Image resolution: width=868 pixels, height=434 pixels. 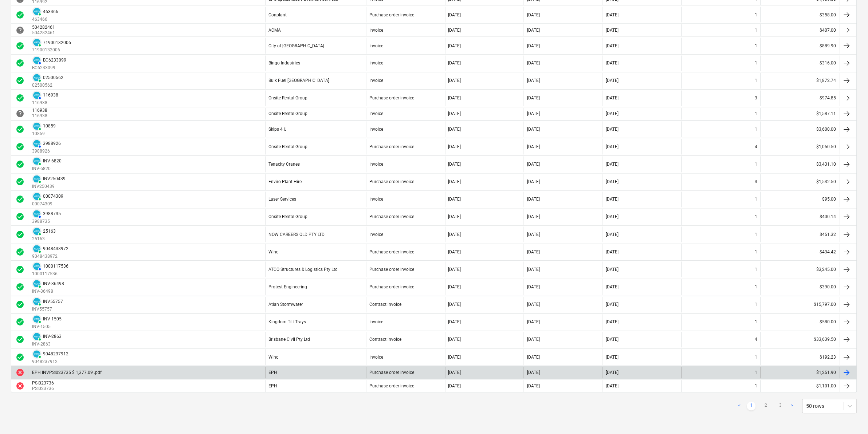 What do you see at coordinates (49, 127) in the screenshot?
I see `div: 10859` at bounding box center [49, 127].